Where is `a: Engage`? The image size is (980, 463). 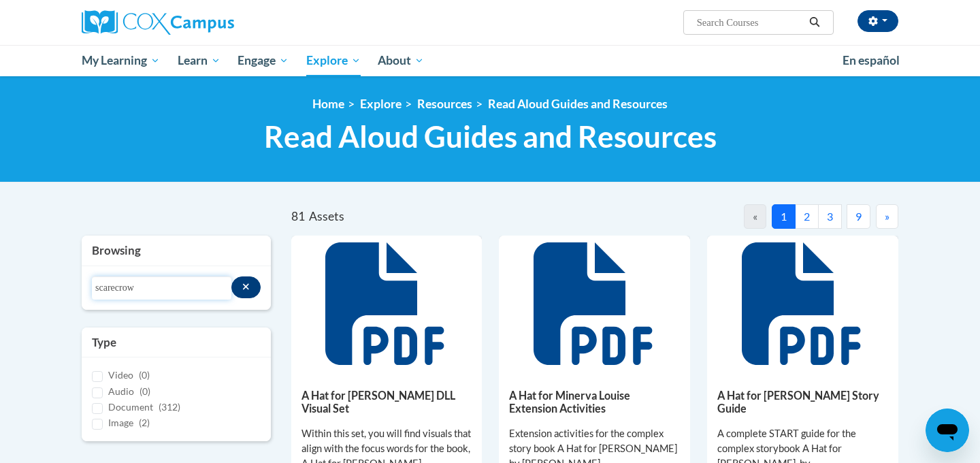 a: Engage is located at coordinates (262, 61).